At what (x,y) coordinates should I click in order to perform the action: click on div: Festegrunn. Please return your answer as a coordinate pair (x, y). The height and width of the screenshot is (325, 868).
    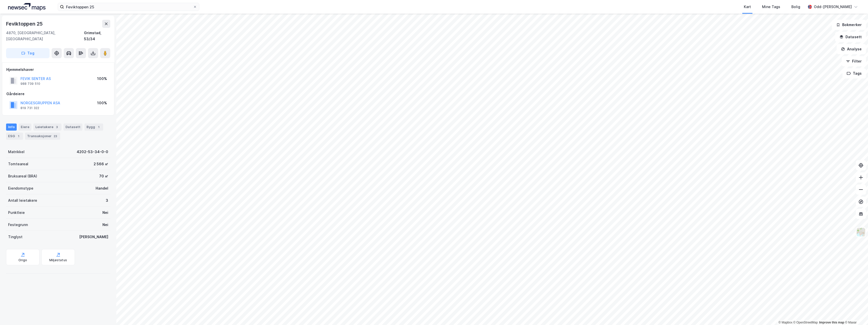
    Looking at the image, I should click on (18, 225).